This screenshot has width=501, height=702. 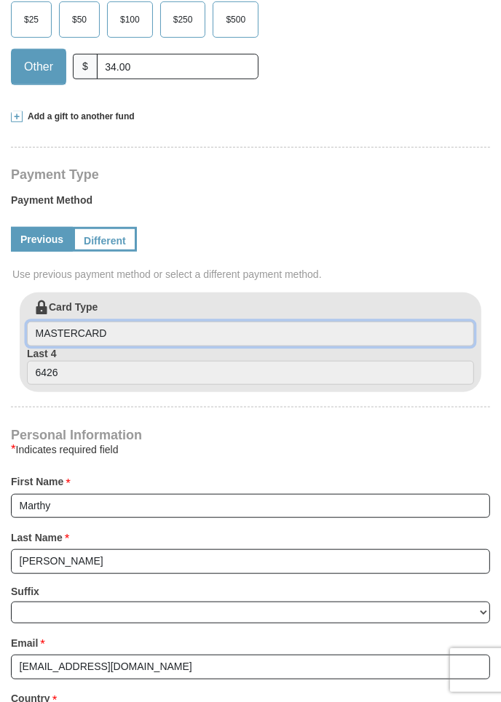 I want to click on span: $50, so click(x=79, y=20).